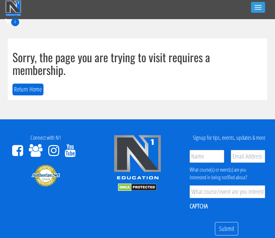  Describe the element at coordinates (229, 138) in the screenshot. I see `h4: Signup for tips, events, updates & more` at that location.